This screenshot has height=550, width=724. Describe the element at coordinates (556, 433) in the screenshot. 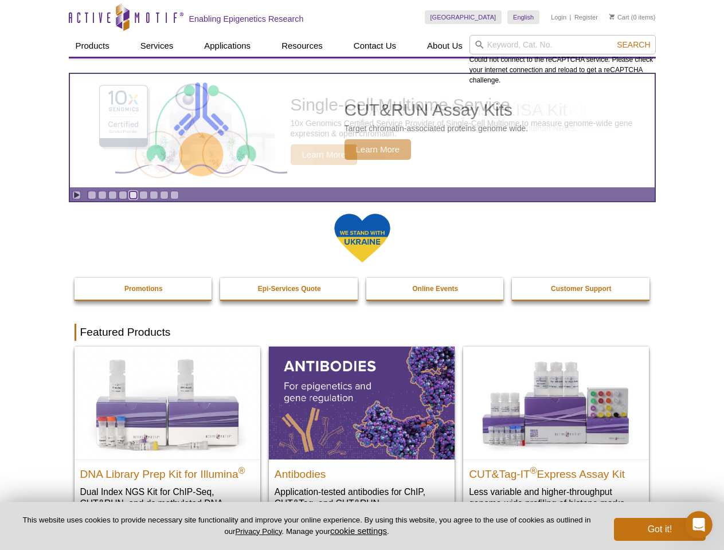

I see `a: CUT&Tag-IT® Express Assay Kit CUT&Tag-IT®Express Assay Kit Less variable and higher-throughput ge...` at that location.